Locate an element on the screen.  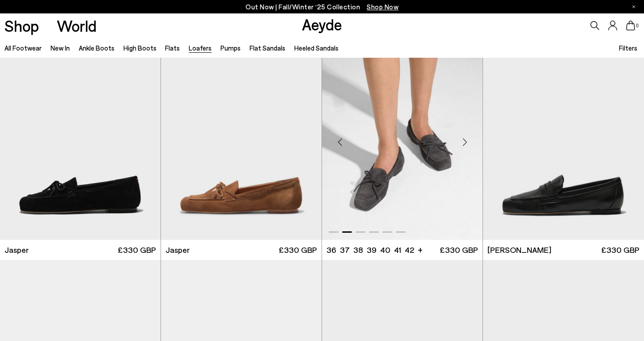
div: Next slide is located at coordinates (465, 143).